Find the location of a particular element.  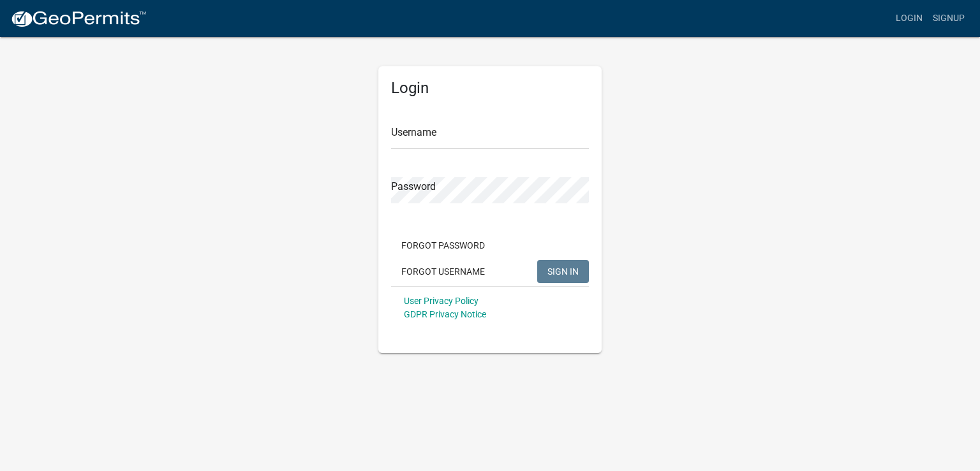

span: SIGN IN is located at coordinates (563, 271).